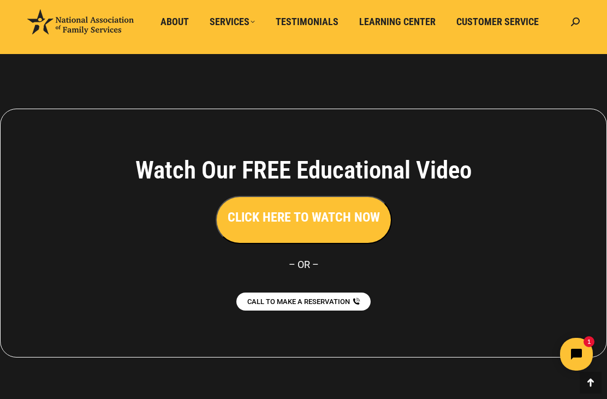 This screenshot has height=399, width=607. What do you see at coordinates (175, 22) in the screenshot?
I see `a: About` at bounding box center [175, 22].